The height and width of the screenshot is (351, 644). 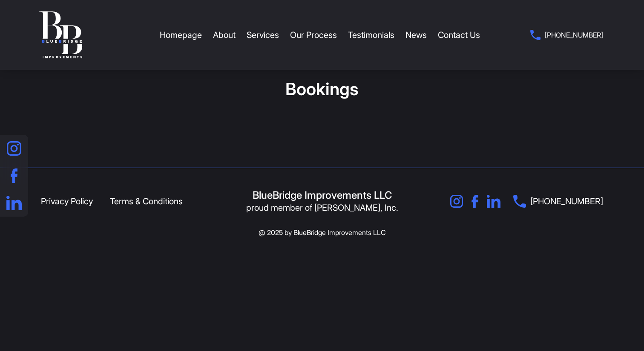 I want to click on a: Testimonials, so click(x=371, y=35).